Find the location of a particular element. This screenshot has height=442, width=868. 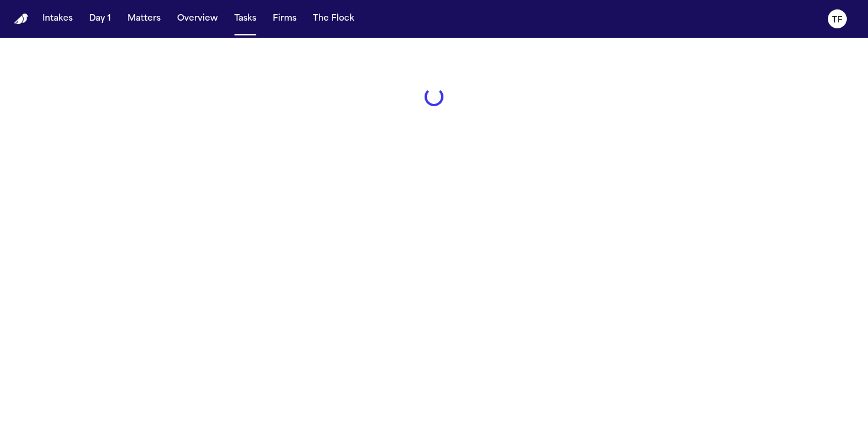

a: Firms is located at coordinates (285, 19).